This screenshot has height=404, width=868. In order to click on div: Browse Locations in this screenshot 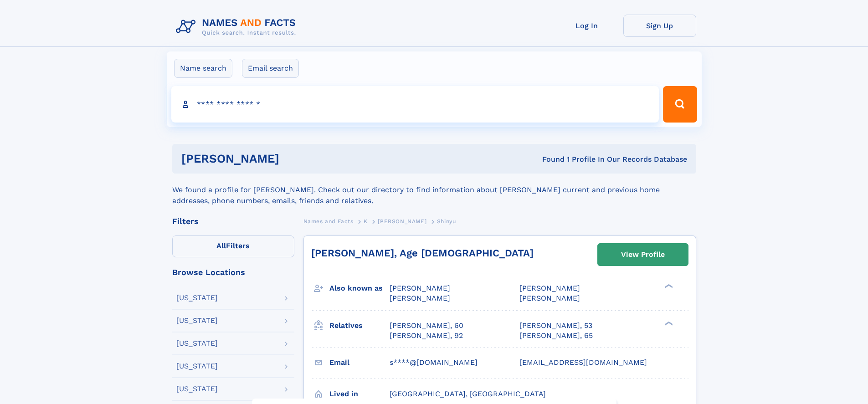, I will do `click(233, 272)`.